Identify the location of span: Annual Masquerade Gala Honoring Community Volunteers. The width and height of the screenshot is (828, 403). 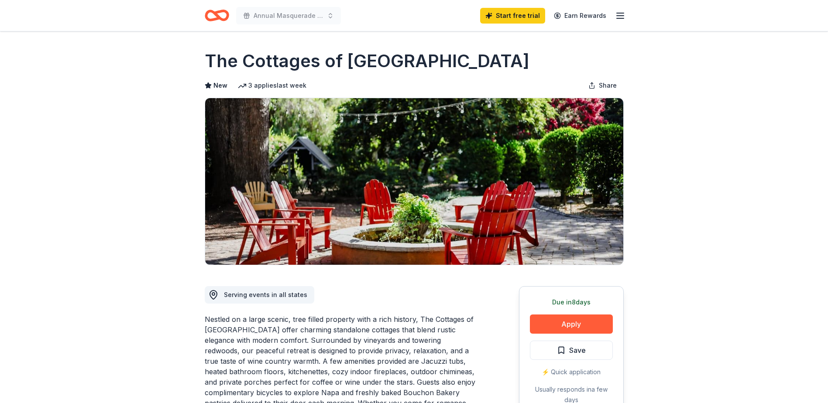
(289, 16).